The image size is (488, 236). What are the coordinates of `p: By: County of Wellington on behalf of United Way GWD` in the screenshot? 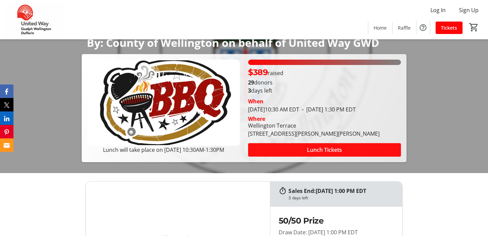 It's located at (244, 42).